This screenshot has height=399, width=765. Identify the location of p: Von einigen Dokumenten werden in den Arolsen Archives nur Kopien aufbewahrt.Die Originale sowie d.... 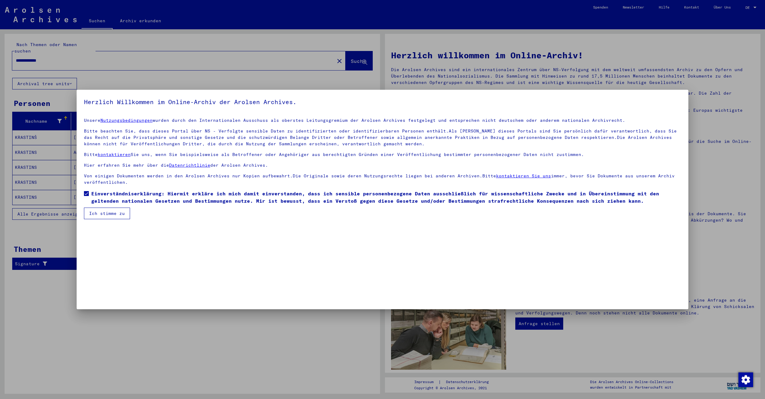
(382, 179).